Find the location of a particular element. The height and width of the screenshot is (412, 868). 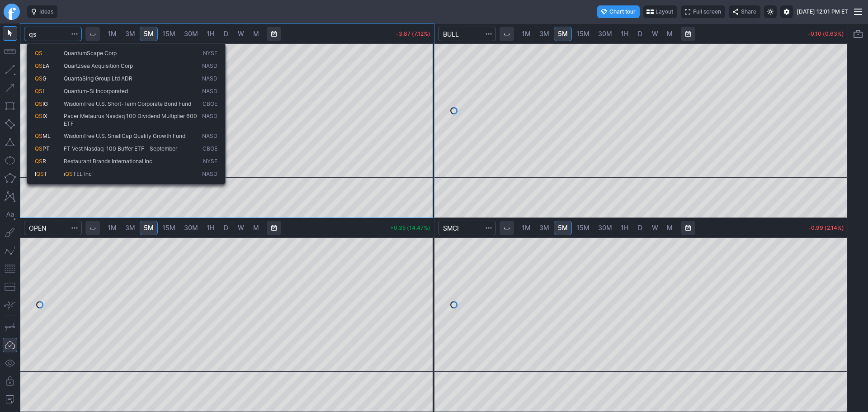

p: +0.35 (14.47%) is located at coordinates (410, 228).